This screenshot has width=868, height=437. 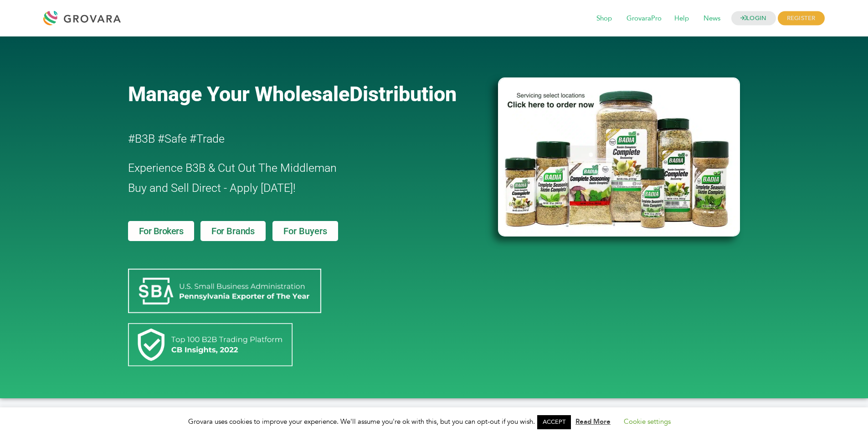 What do you see at coordinates (305, 231) in the screenshot?
I see `span: For Buyers` at bounding box center [305, 231].